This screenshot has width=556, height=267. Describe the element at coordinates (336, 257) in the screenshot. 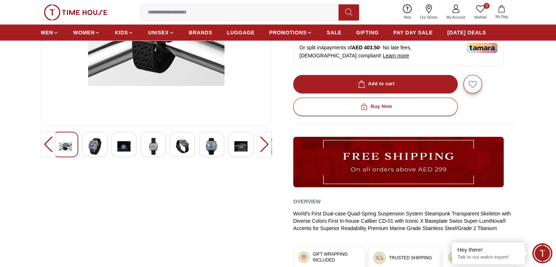

I see `h3: GIFT WRAPPING INCLUDED` at that location.